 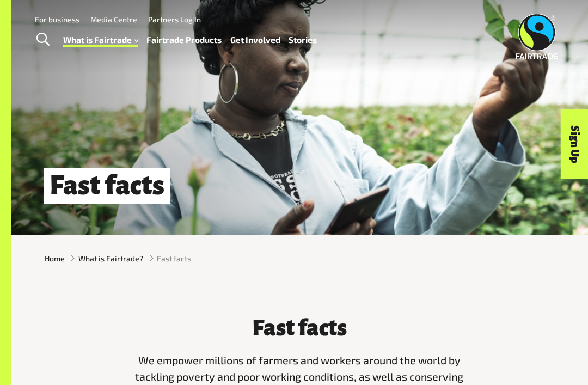 I want to click on span: Home, so click(x=54, y=258).